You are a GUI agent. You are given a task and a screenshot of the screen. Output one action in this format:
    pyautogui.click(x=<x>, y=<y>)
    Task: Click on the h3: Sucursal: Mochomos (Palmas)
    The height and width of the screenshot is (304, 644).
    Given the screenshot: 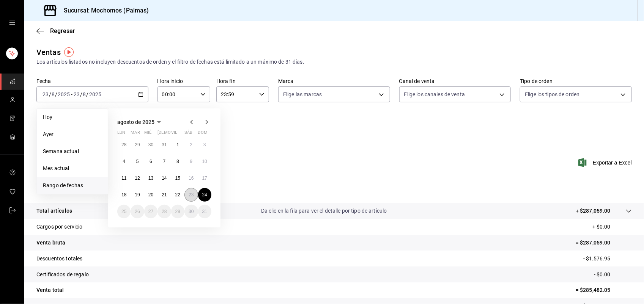 What is the action you would take?
    pyautogui.click(x=103, y=10)
    